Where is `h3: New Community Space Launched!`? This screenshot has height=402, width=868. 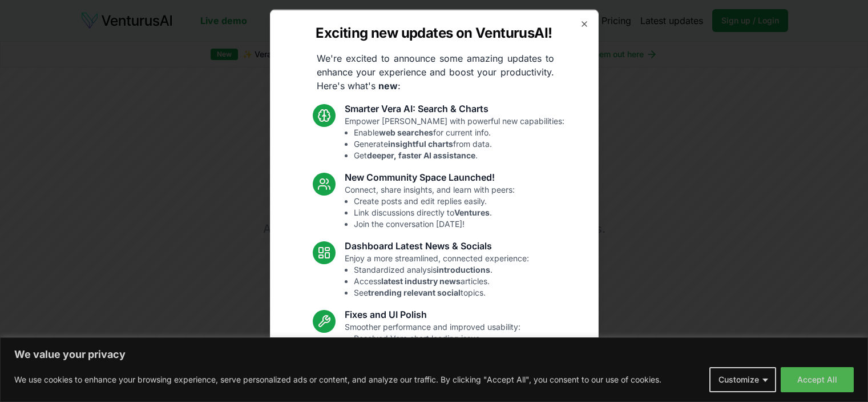 h3: New Community Space Launched! is located at coordinates (430, 177).